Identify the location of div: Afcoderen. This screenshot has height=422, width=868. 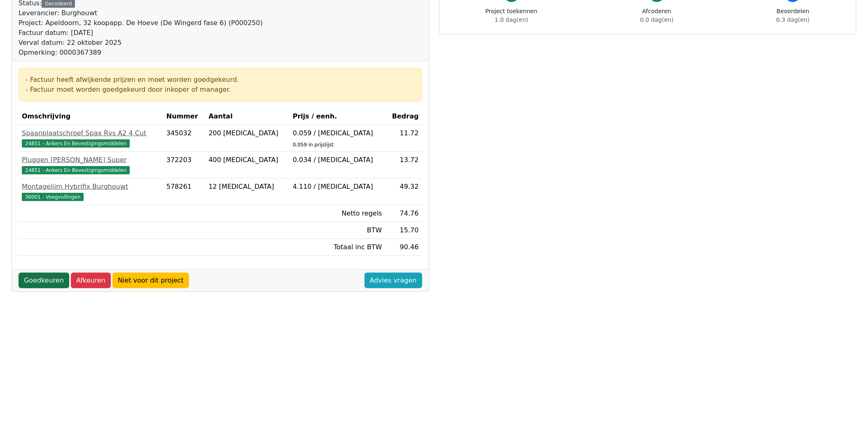
(657, 15).